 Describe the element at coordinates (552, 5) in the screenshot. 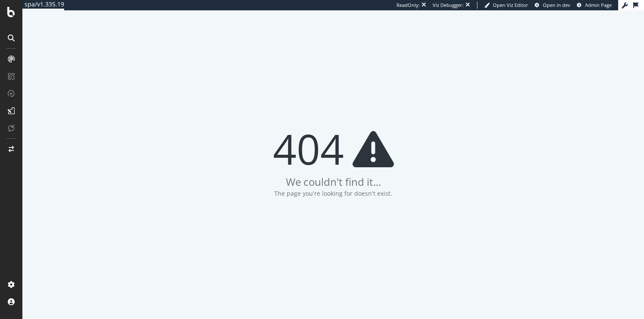

I see `a: Open in dev` at that location.